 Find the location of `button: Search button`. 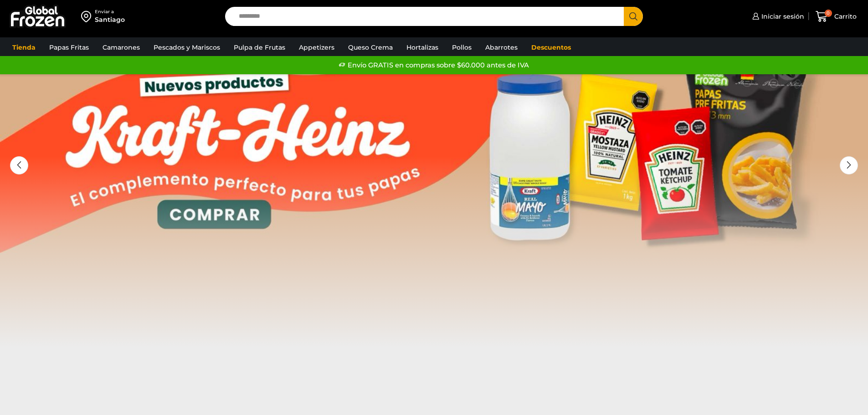

button: Search button is located at coordinates (633, 16).